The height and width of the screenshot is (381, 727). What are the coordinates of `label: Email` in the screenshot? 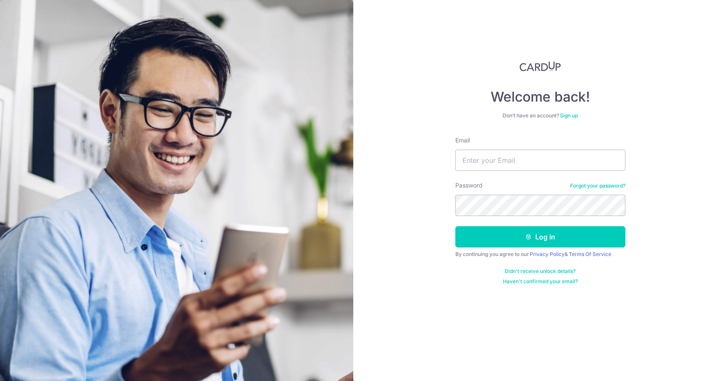 It's located at (463, 140).